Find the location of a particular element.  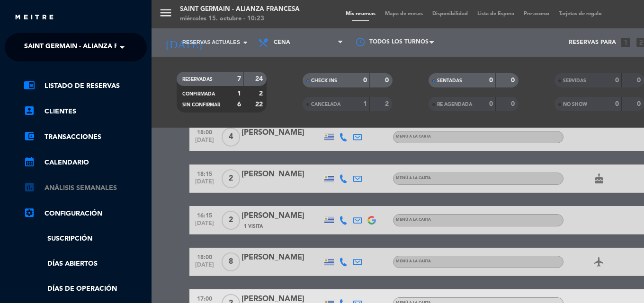

i: account_box is located at coordinates (29, 110).